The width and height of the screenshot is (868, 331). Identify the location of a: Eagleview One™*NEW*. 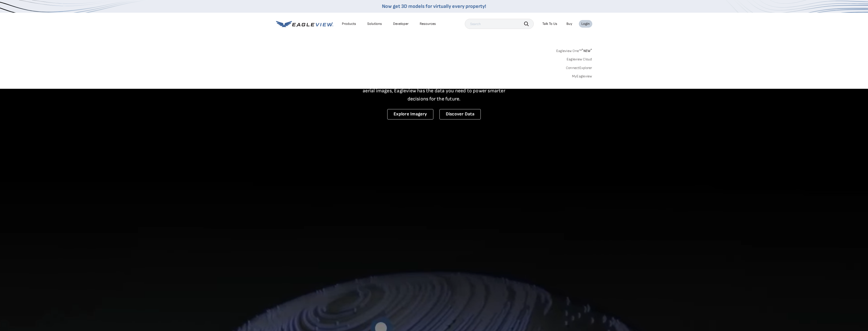
(574, 50).